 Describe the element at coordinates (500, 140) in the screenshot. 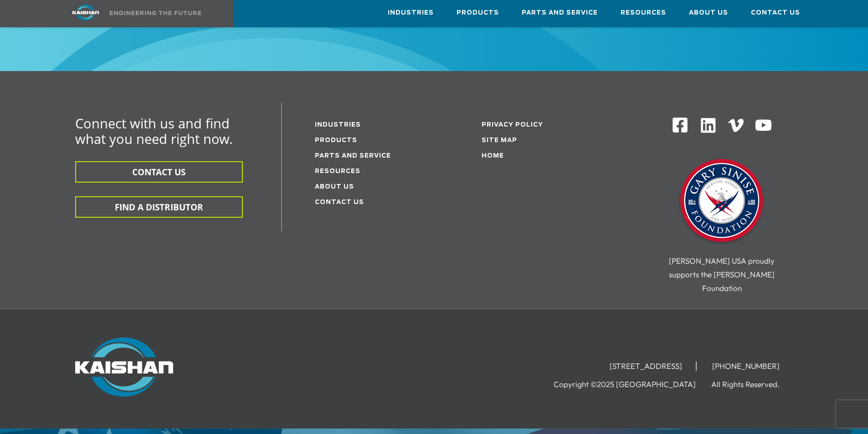

I see `a: Site Map` at that location.